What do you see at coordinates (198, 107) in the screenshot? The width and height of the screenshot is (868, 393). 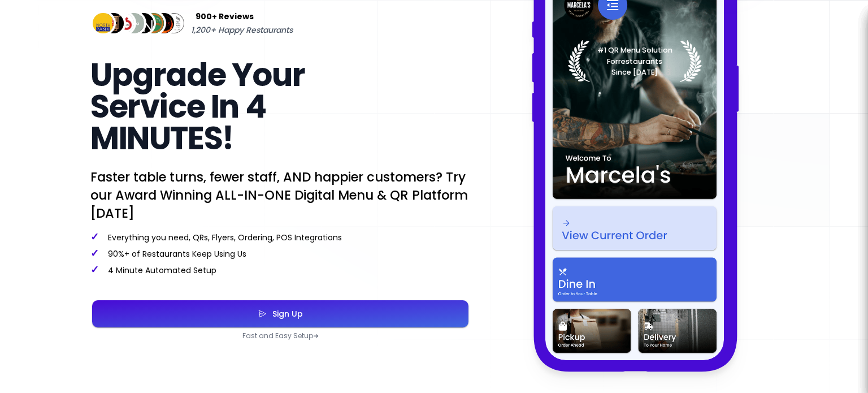 I see `span: Upgrade Your Service In 4 MINUTES!` at bounding box center [198, 107].